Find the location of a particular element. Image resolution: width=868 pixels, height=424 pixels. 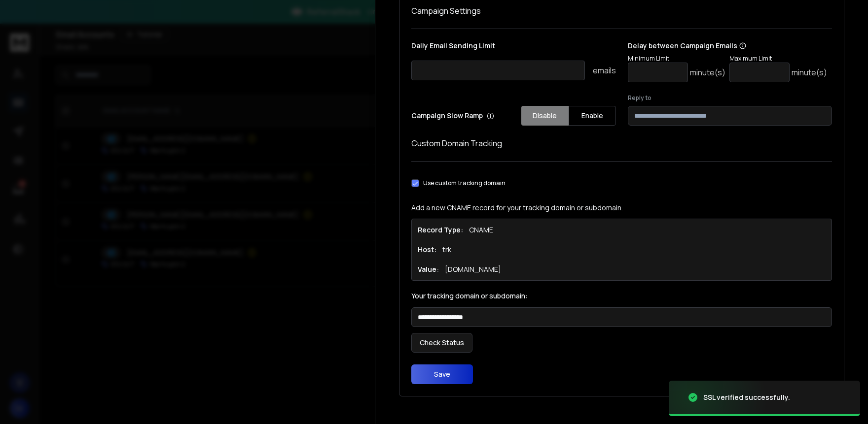

h1: Custom Domain Tracking is located at coordinates (621, 143).